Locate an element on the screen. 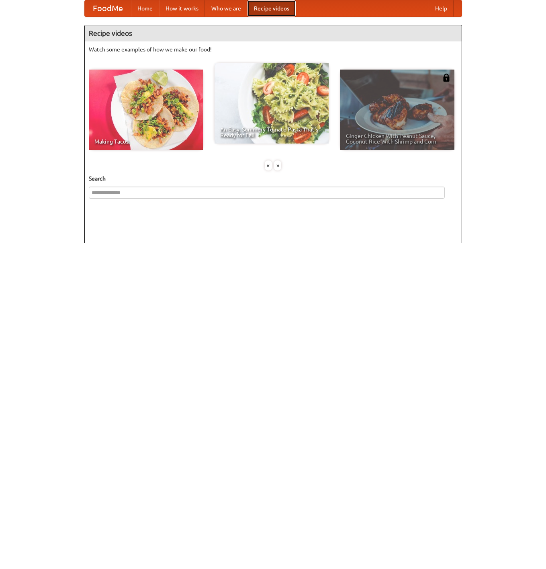  img: 483408.png is located at coordinates (446, 78).